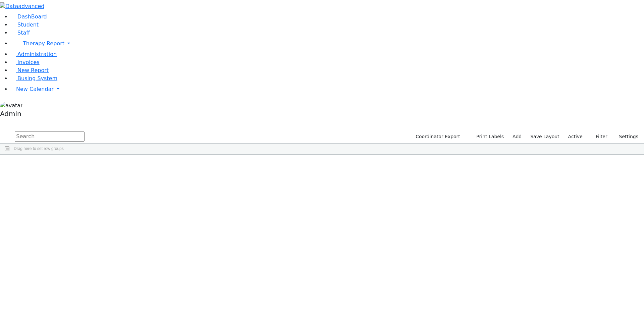 The image size is (644, 317). Describe the element at coordinates (37, 54) in the screenshot. I see `span: Administration` at that location.